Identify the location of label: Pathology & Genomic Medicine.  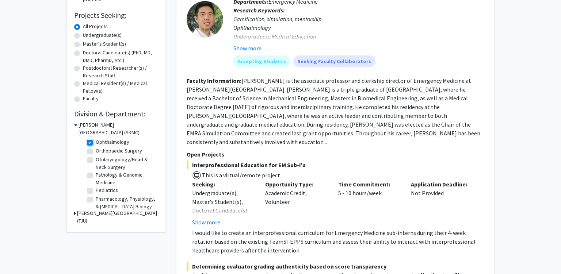
(126, 179).